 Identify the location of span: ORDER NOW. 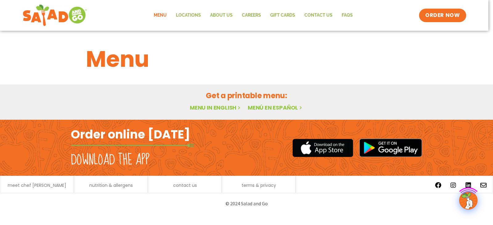
(443, 15).